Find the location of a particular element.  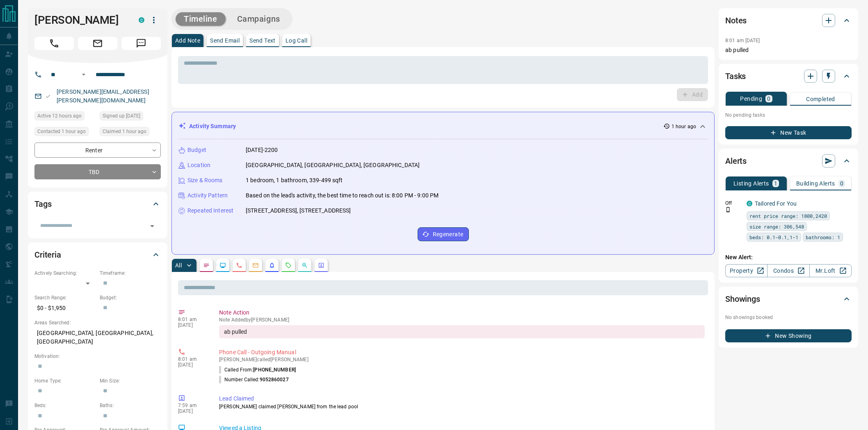

div: Tasks is located at coordinates (789, 76).